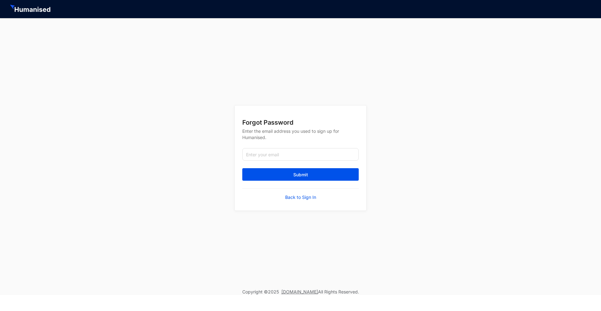 The height and width of the screenshot is (311, 601). What do you see at coordinates (300, 197) in the screenshot?
I see `a: Back to Sign In` at bounding box center [300, 197].